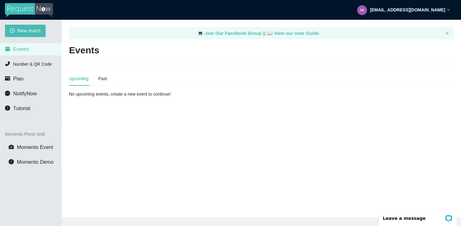  I want to click on button: Open LiveChat chat widget, so click(75, 12).